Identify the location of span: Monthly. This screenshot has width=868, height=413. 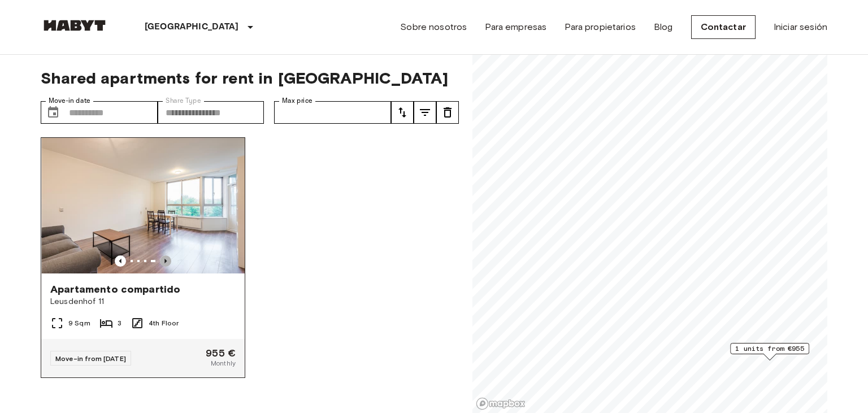
(224, 363).